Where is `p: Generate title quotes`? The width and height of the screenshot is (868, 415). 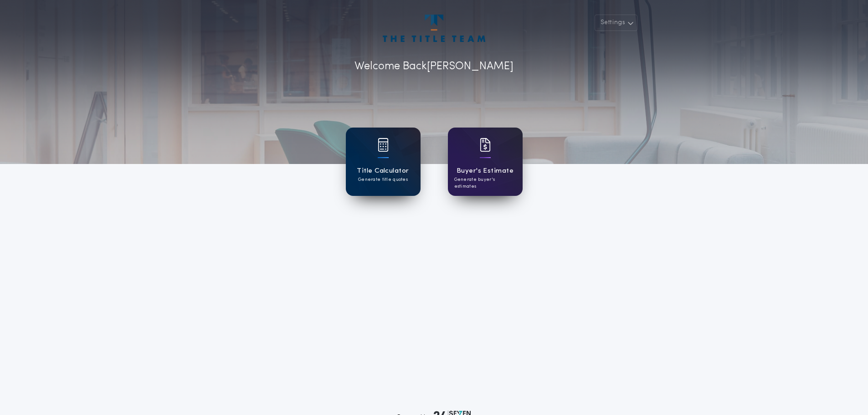
p: Generate title quotes is located at coordinates (383, 179).